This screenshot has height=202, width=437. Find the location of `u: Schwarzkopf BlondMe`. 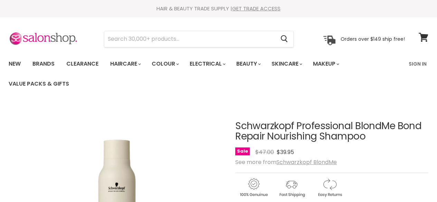

u: Schwarzkopf BlondMe is located at coordinates (306, 162).